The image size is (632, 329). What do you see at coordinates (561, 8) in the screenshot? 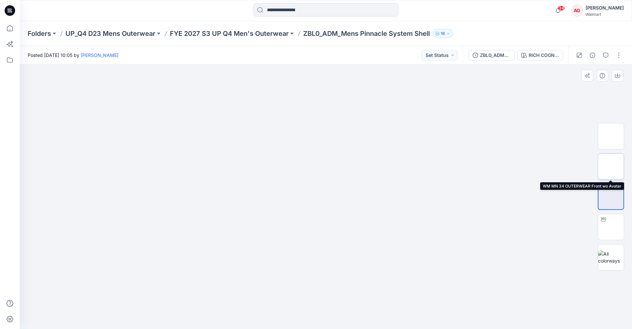
I see `span: 34` at bounding box center [561, 8].